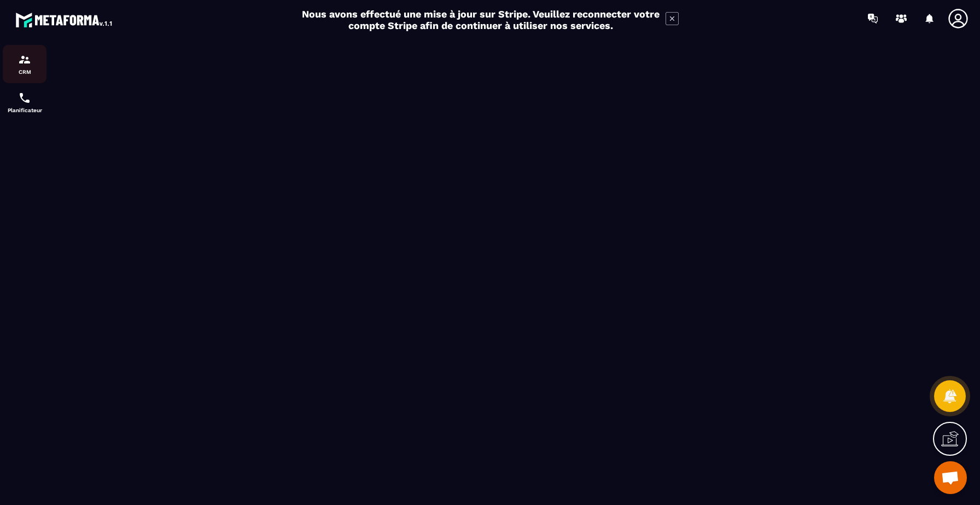 Image resolution: width=980 pixels, height=505 pixels. Describe the element at coordinates (25, 98) in the screenshot. I see `img: scheduler` at that location.